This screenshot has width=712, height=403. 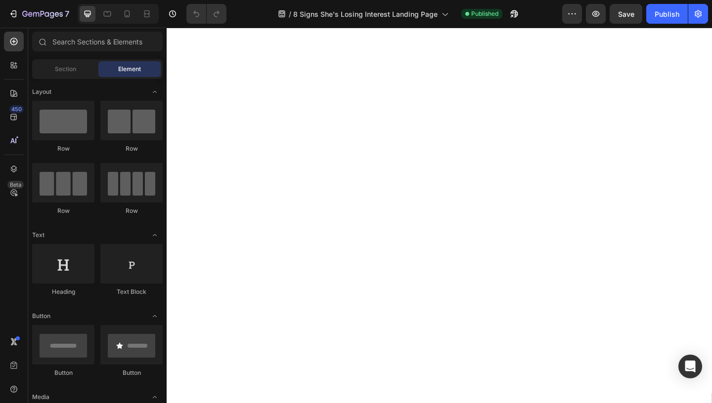 I want to click on button: 7, so click(x=39, y=14).